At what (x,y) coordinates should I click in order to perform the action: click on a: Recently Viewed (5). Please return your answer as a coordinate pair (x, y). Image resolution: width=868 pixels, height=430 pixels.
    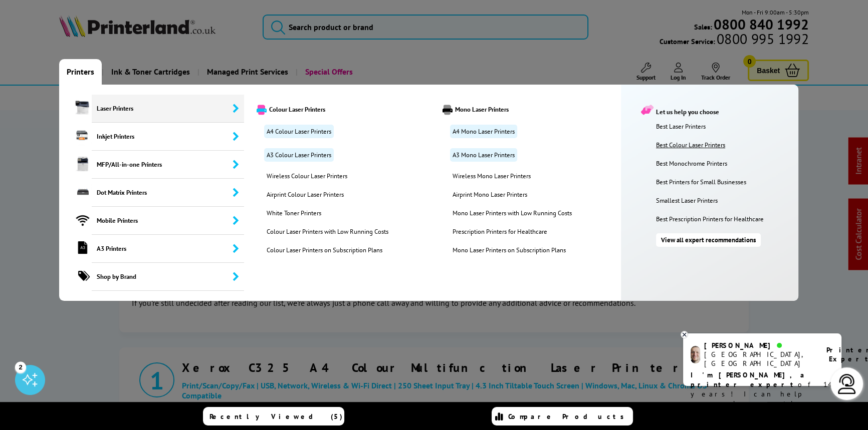
    Looking at the image, I should click on (274, 416).